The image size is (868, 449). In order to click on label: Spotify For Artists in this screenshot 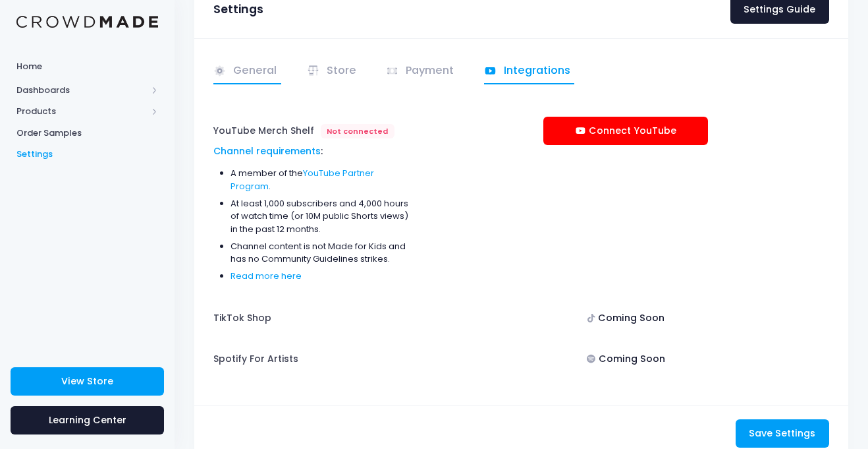, I will do `click(255, 359)`.